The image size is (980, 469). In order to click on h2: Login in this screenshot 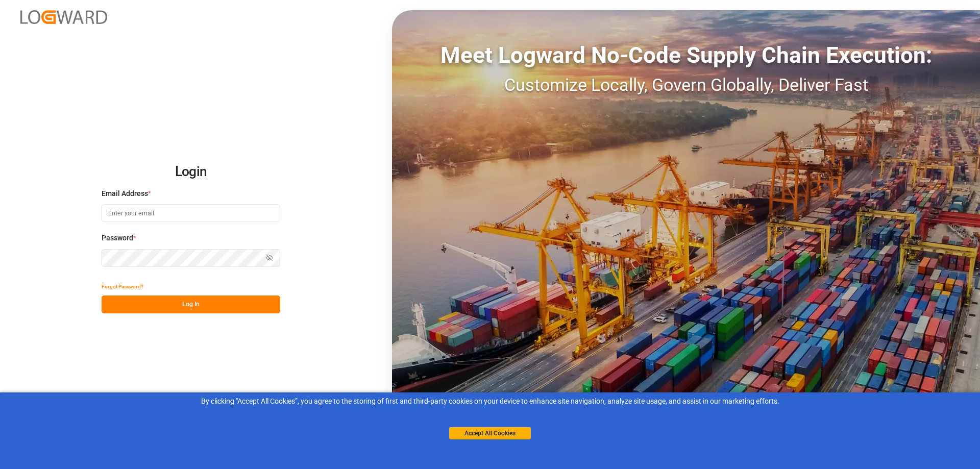, I will do `click(191, 172)`.